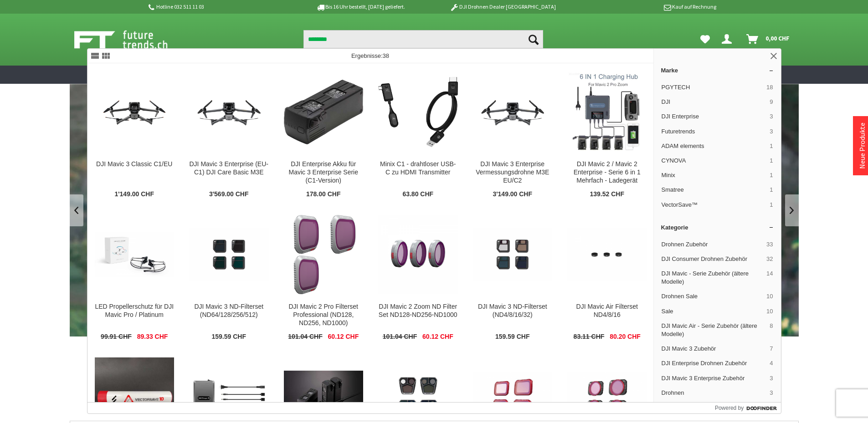 Image resolution: width=868 pixels, height=423 pixels. What do you see at coordinates (131, 39) in the screenshot?
I see `img: Shop Futuretrends - zur Startseite wechseln` at bounding box center [131, 39].